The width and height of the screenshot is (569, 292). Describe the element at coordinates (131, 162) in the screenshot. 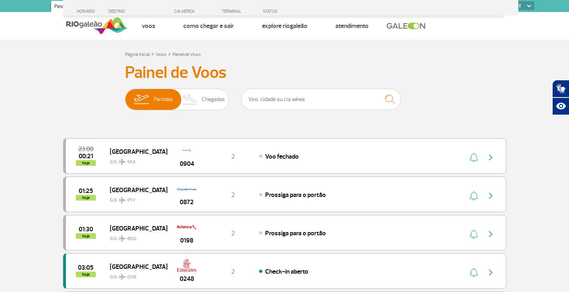

I see `span: MIA` at that location.